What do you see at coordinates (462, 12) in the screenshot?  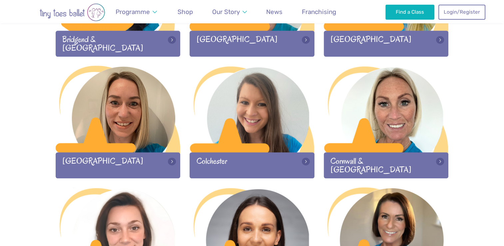 I see `a: Login/Register` at bounding box center [462, 12].